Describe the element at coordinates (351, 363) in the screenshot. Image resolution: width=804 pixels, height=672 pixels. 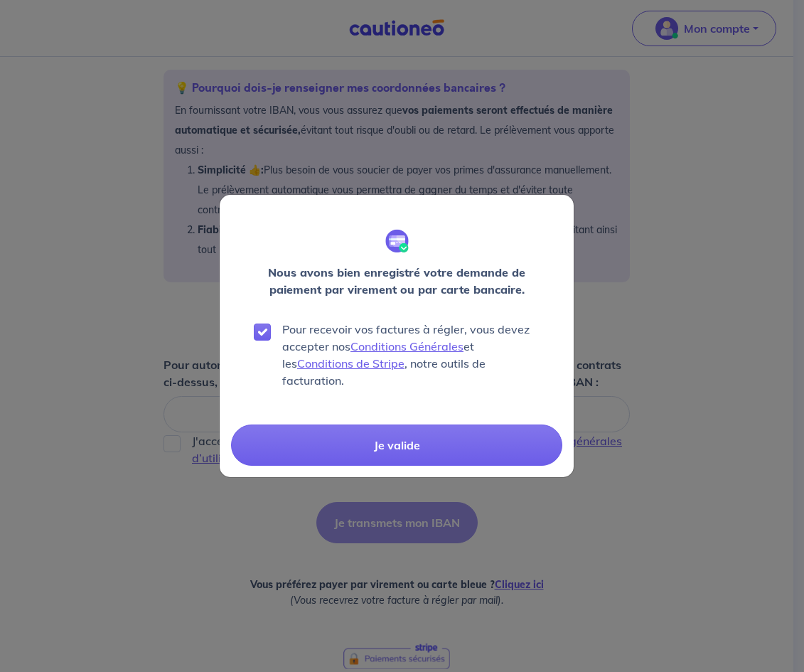
I see `a: Conditions de Stripe` at that location.